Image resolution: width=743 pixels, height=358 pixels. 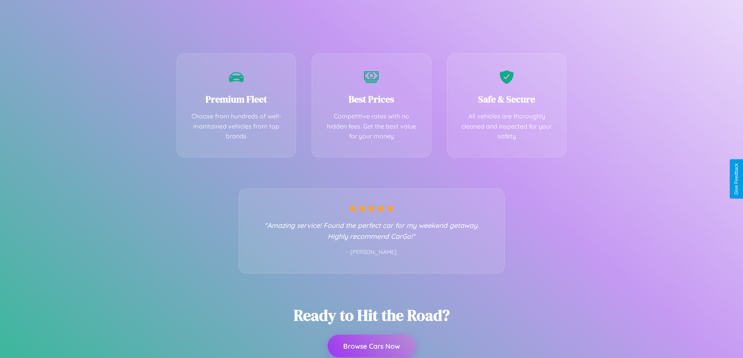 What do you see at coordinates (371, 126) in the screenshot?
I see `p: Competitive rates with no hidden fees. Get the best value for your money` at bounding box center [371, 126].